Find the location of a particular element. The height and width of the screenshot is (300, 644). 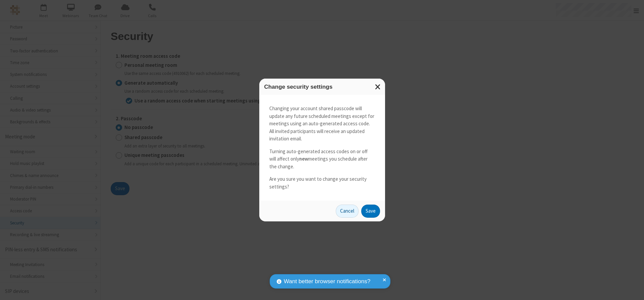

p: Changing your account shared passcode will update any future scheduled meetings except for meetin... is located at coordinates (322, 123).